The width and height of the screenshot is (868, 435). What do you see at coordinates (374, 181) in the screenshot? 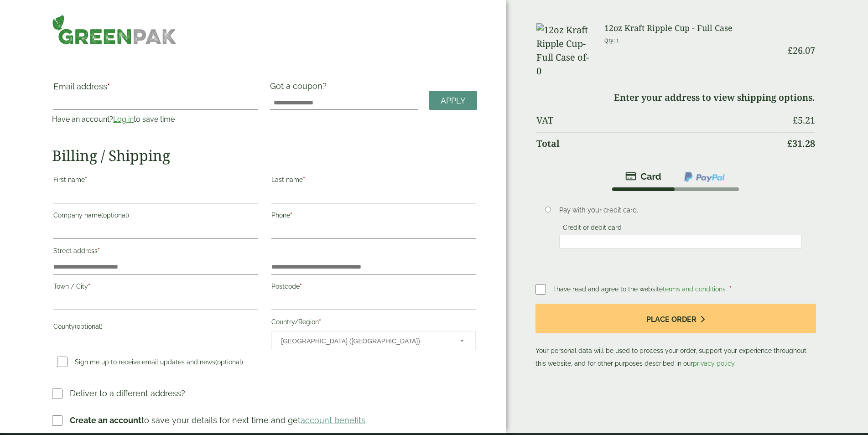
I see `label: Last name` at bounding box center [374, 181].